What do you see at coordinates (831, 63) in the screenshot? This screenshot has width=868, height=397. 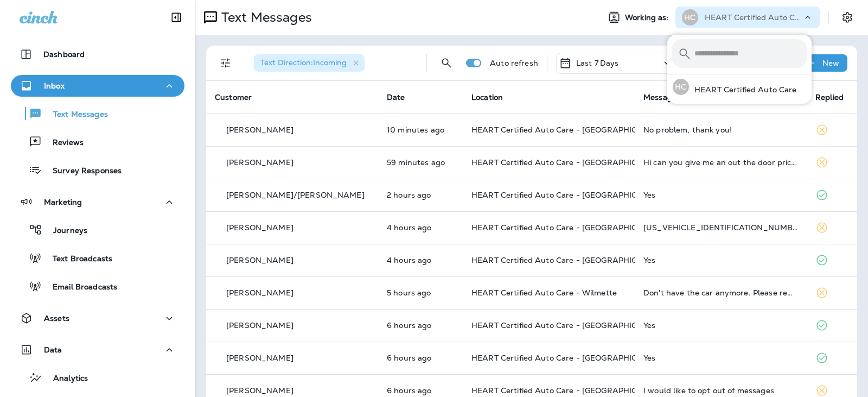 I see `p: New` at bounding box center [831, 63].